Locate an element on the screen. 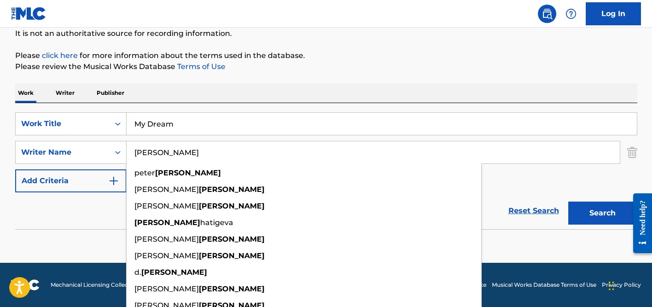  form: Search Form is located at coordinates (326, 171).